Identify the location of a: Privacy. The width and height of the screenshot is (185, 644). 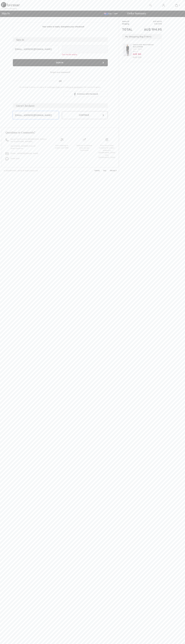
(112, 171).